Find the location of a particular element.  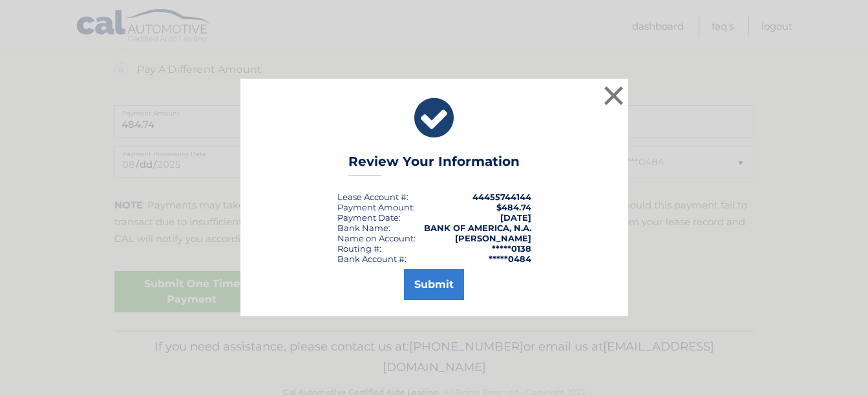

div: Bank Account #: is located at coordinates (371, 259).